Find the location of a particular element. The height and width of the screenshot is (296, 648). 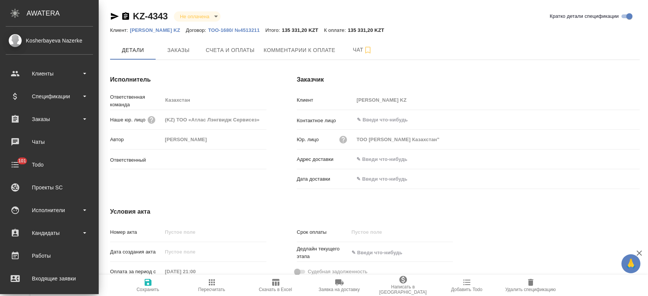

button: Заявка на доставку is located at coordinates (339, 286).